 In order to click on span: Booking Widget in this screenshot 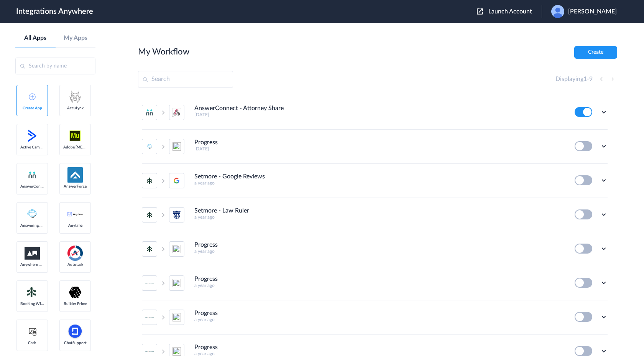, I will do `click(32, 304)`.